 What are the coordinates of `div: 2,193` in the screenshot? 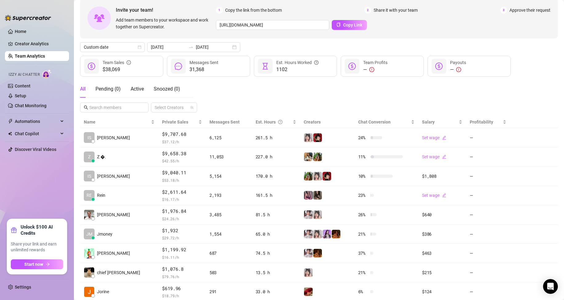 It's located at (229, 195).